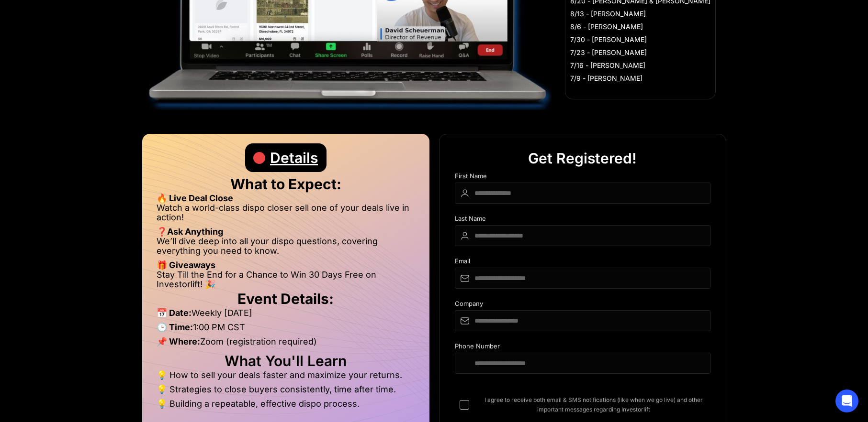 Image resolution: width=868 pixels, height=422 pixels. I want to click on strong: 🕒 Time:, so click(174, 327).